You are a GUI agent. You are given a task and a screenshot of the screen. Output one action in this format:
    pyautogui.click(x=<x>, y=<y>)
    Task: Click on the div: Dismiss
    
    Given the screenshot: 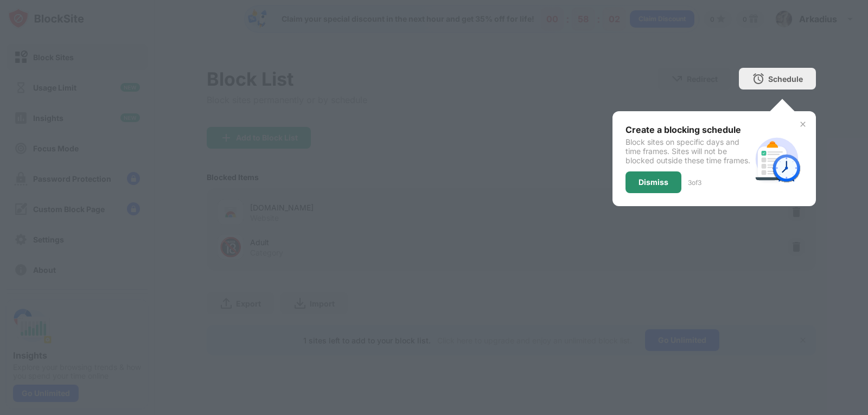 What is the action you would take?
    pyautogui.click(x=653, y=183)
    